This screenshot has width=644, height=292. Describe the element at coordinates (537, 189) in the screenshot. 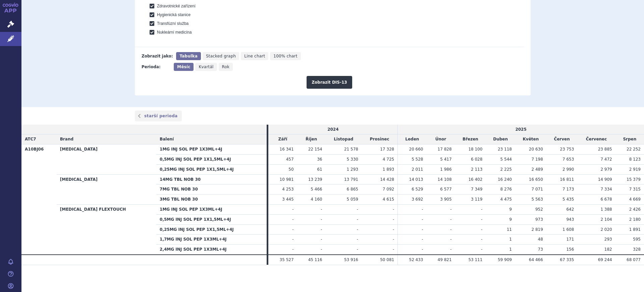

I see `span: 7 071` at that location.